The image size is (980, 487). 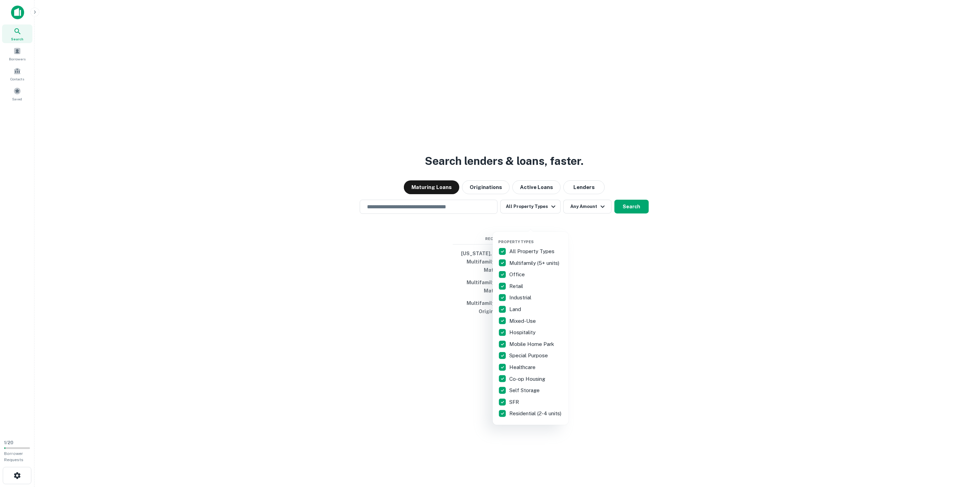 What do you see at coordinates (525, 390) in the screenshot?
I see `p: Self Storage` at bounding box center [525, 390].